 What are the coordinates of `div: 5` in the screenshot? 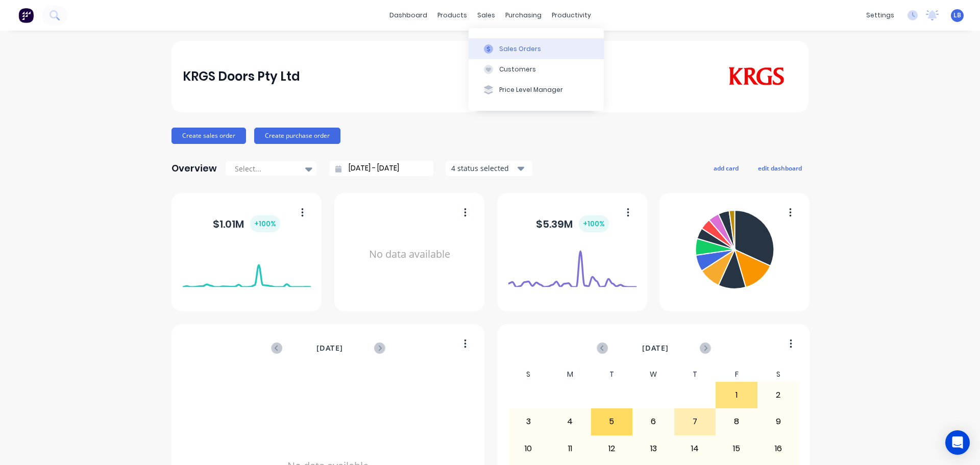 It's located at (612, 422).